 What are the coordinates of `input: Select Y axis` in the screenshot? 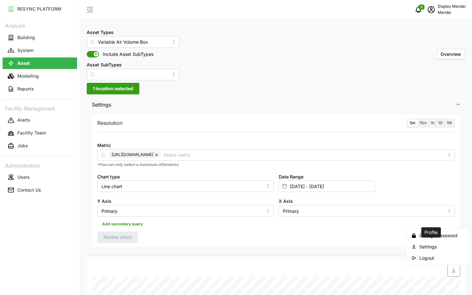 It's located at (185, 211).